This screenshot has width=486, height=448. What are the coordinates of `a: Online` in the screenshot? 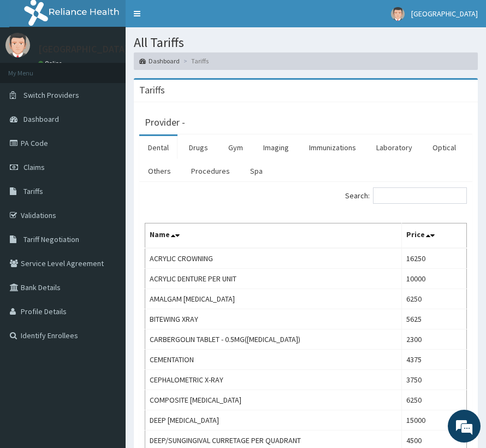 It's located at (51, 64).